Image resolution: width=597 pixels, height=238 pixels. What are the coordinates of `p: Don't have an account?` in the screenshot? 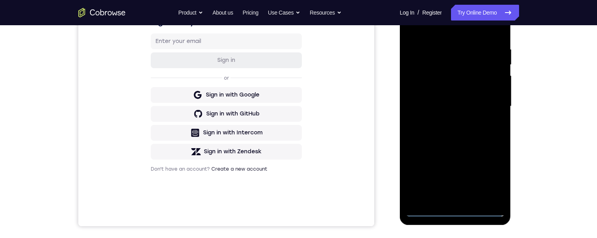 It's located at (148, 207).